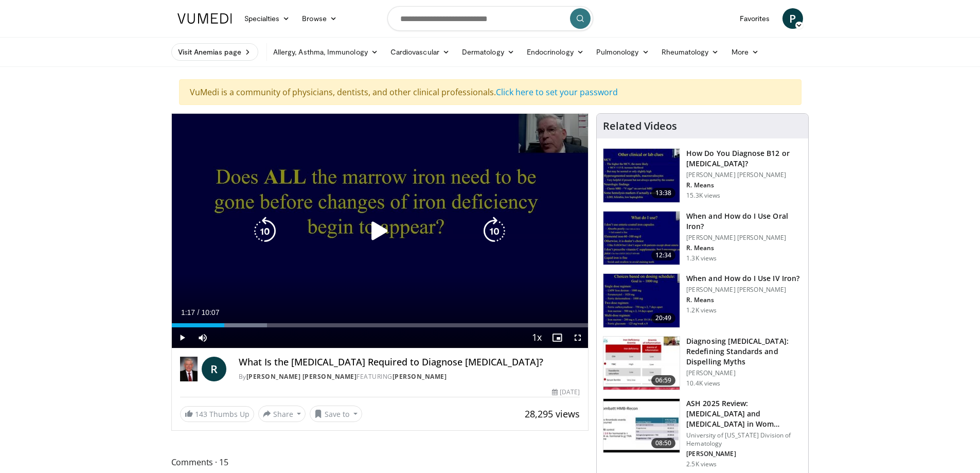 Image resolution: width=980 pixels, height=473 pixels. Describe the element at coordinates (664, 193) in the screenshot. I see `span: 13:38` at that location.